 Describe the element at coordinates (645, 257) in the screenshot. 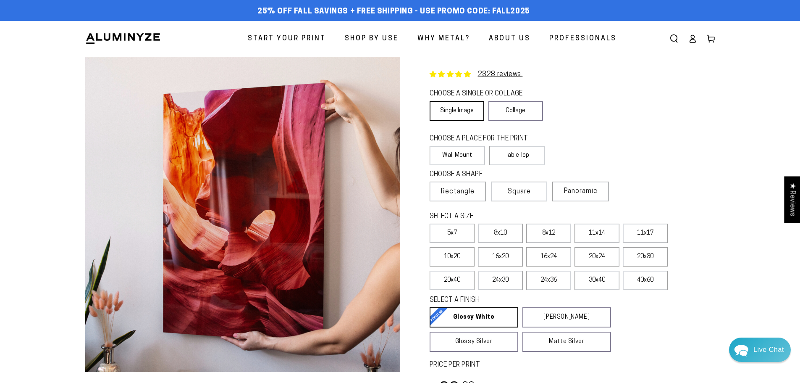

I see `label: 20x30` at that location.